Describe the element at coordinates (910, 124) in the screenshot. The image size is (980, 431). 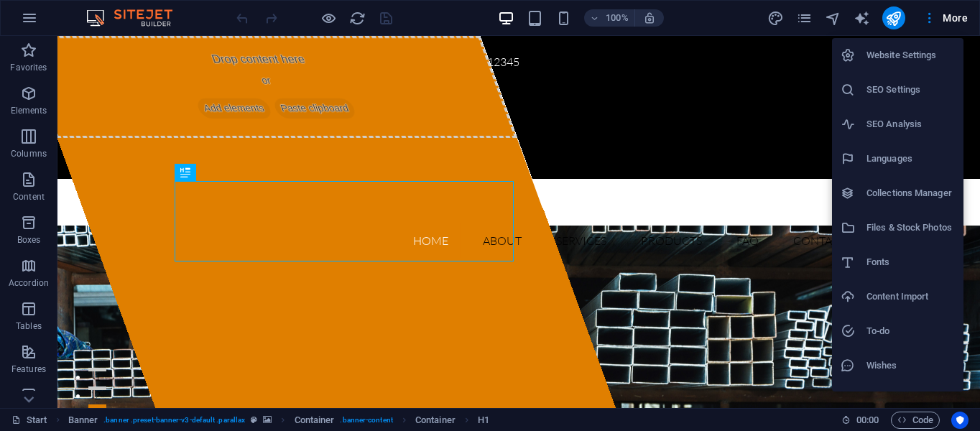
I see `h6: SEO Analysis` at that location.